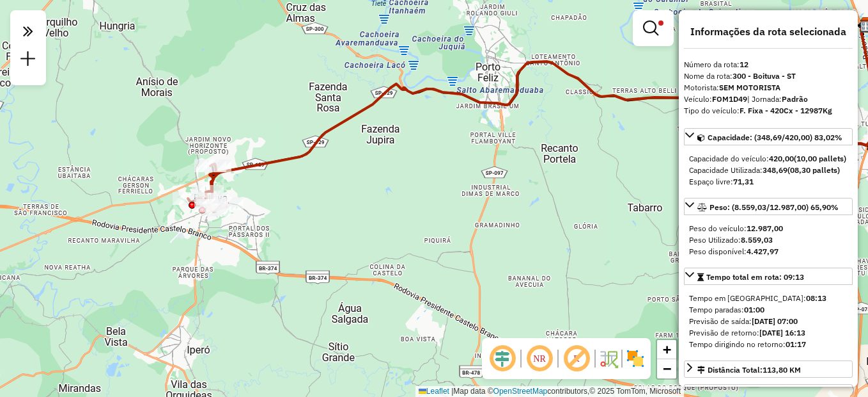  What do you see at coordinates (769, 159) in the screenshot?
I see `div: Capacidade do veículo:` at bounding box center [769, 159].